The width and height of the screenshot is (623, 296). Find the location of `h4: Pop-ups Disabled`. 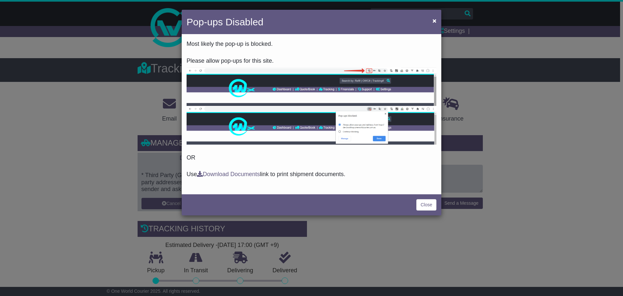

h4: Pop-ups Disabled is located at coordinates (225, 22).